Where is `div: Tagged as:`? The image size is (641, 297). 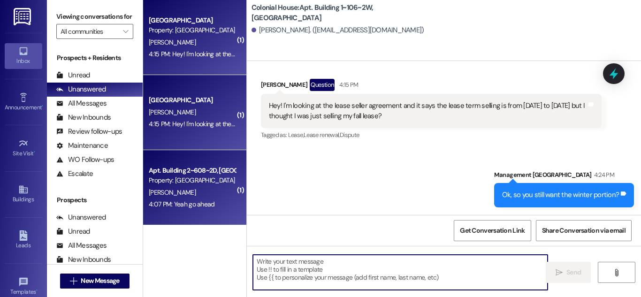
div: Tagged as: is located at coordinates (431, 135).